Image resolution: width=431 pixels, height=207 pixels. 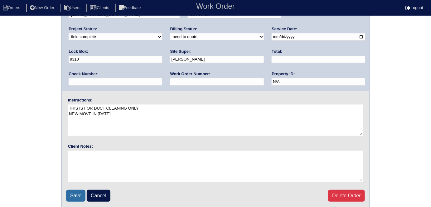 I want to click on label: Work Order Number:, so click(x=190, y=74).